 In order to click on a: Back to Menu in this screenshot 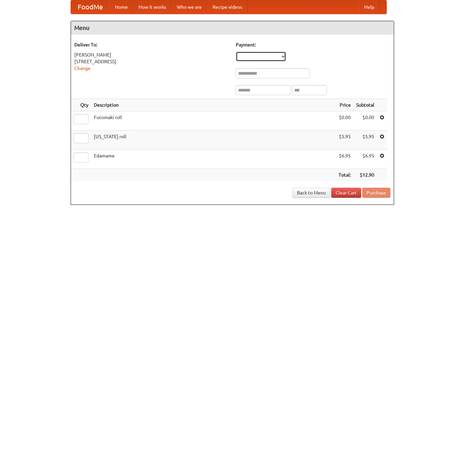, I will do `click(311, 193)`.